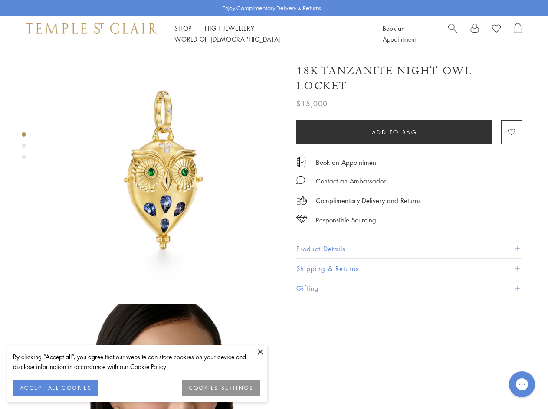 The width and height of the screenshot is (548, 409). I want to click on a: High JewelleryHigh Jewellery, so click(230, 28).